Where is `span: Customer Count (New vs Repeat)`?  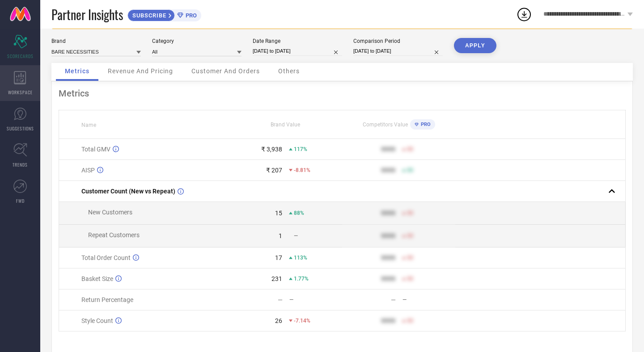 span: Customer Count (New vs Repeat) is located at coordinates (129, 191).